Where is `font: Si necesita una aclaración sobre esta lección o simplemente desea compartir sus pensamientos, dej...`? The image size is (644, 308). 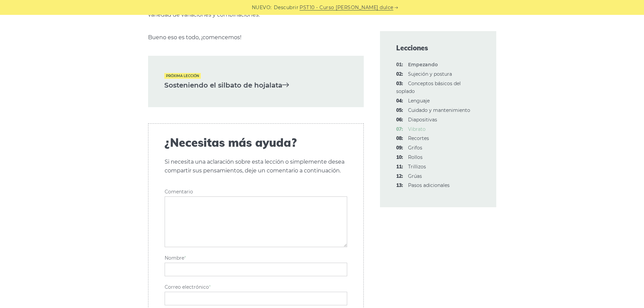
font: Si necesita una aclaración sobre esta lección o simplemente desea compartir sus pensamientos, dej... is located at coordinates (255, 166).